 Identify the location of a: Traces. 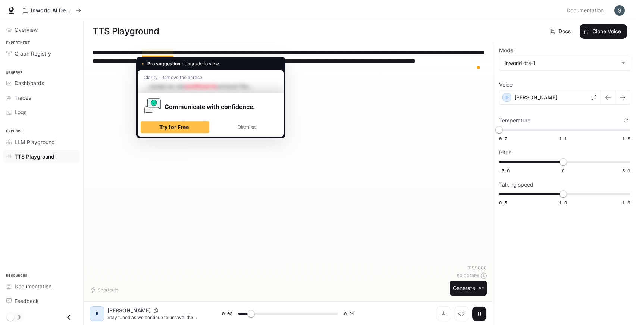
(41, 97).